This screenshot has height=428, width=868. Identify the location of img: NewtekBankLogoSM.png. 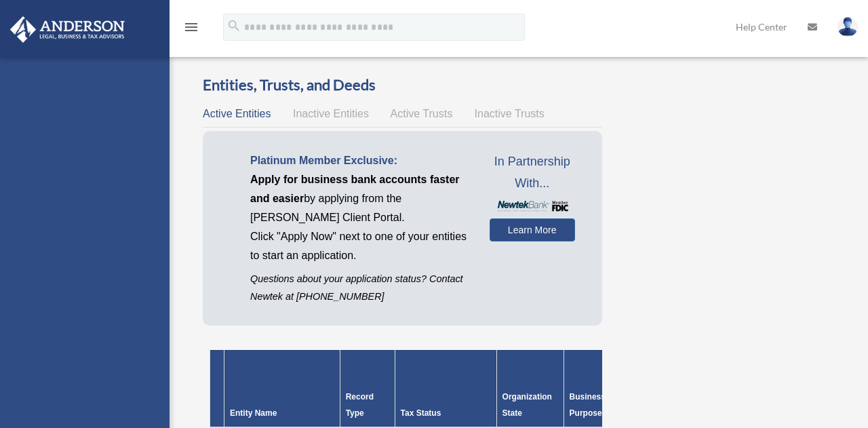
(533, 206).